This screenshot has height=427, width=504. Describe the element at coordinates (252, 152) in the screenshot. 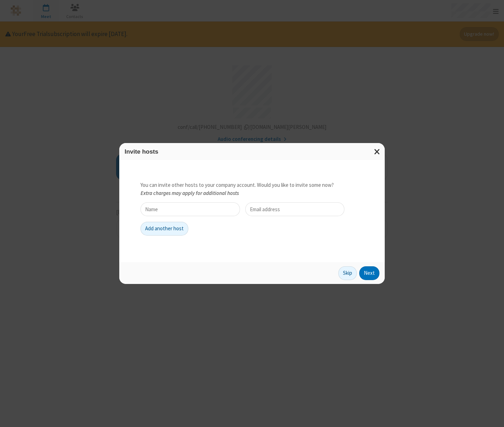

I see `h3: Invite hosts` at that location.